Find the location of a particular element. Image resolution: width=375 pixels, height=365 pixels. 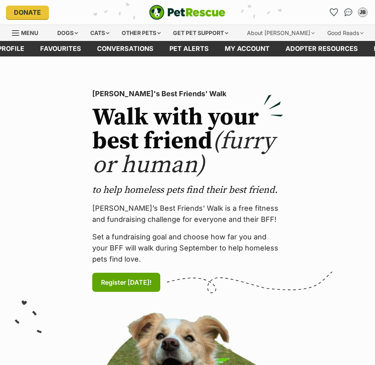

div: Good Reads is located at coordinates (345, 33).